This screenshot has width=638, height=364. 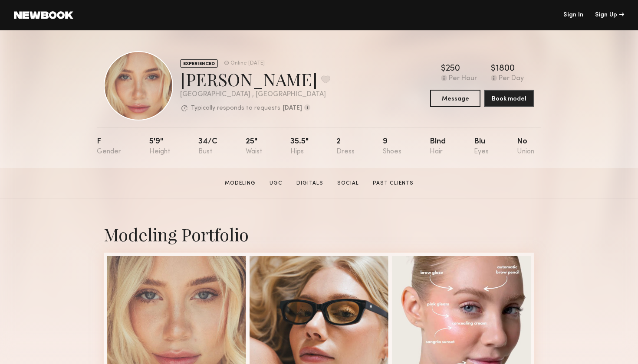 I want to click on div: 34/c, so click(x=208, y=146).